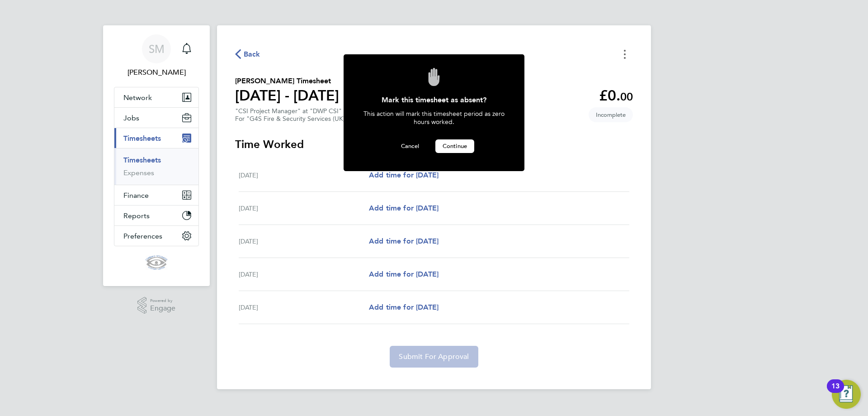 This screenshot has width=868, height=416. What do you see at coordinates (142, 138) in the screenshot?
I see `span: Timesheets` at bounding box center [142, 138].